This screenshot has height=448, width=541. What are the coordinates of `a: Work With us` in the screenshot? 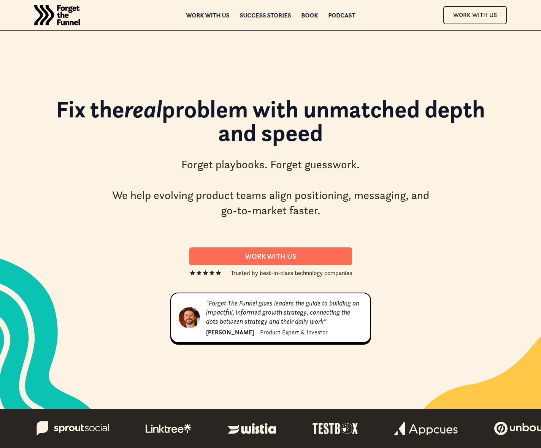 It's located at (271, 256).